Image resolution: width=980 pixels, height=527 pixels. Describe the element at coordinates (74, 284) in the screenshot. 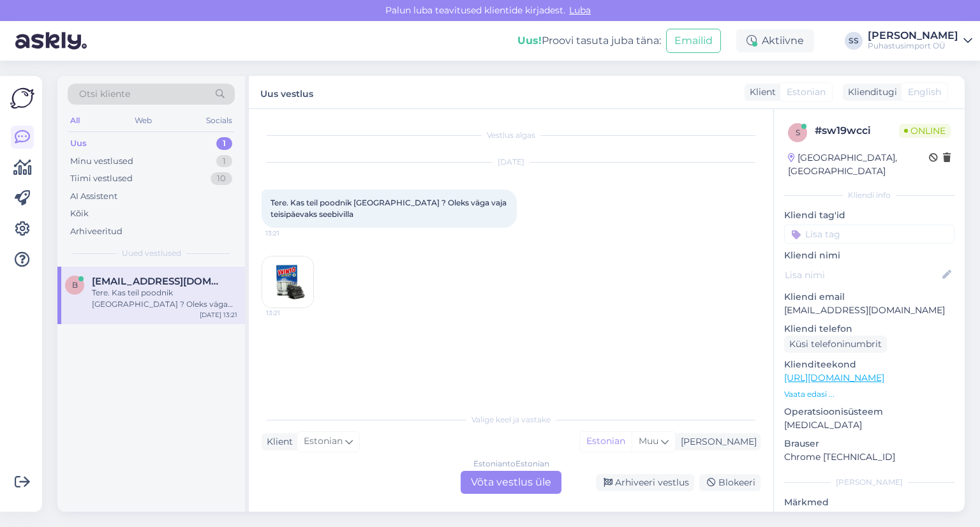

I see `span: B` at that location.